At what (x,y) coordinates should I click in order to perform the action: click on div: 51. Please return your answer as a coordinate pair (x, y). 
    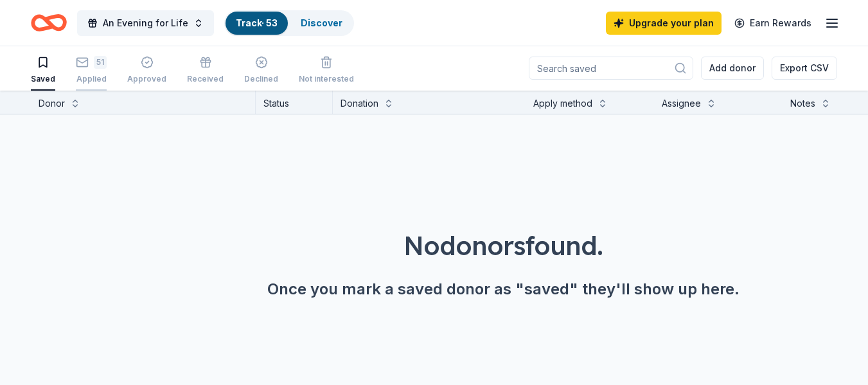
    Looking at the image, I should click on (101, 62).